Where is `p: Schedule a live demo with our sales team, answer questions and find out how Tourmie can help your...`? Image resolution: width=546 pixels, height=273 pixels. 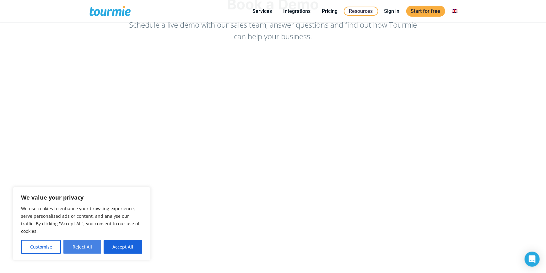
p: Schedule a live demo with our sales team, answer questions and find out how Tourmie can help your... is located at coordinates (273, 30).